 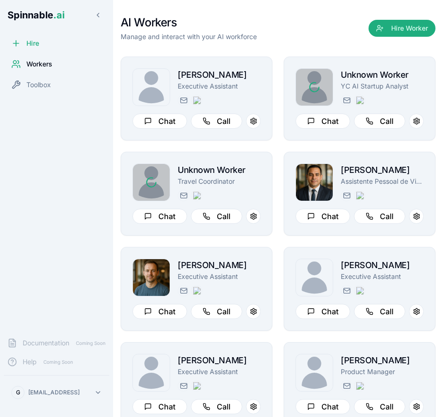 I want to click on img: Julian Petrov, so click(x=151, y=278).